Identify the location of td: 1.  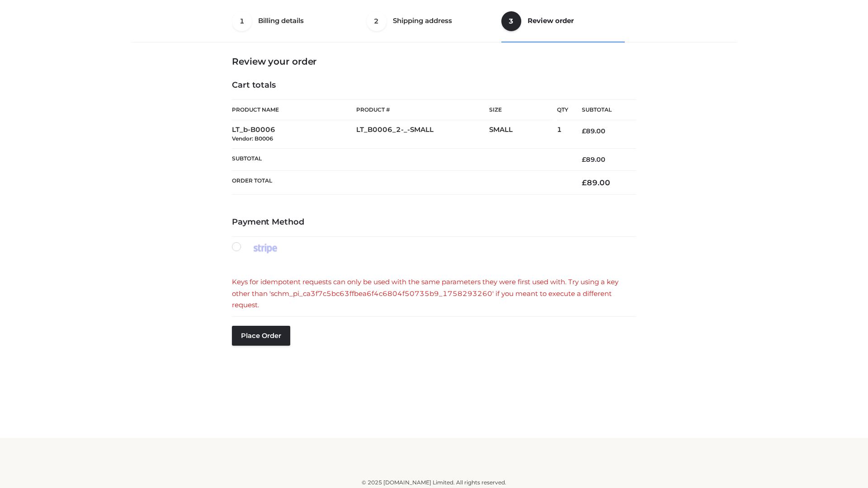
(563, 135).